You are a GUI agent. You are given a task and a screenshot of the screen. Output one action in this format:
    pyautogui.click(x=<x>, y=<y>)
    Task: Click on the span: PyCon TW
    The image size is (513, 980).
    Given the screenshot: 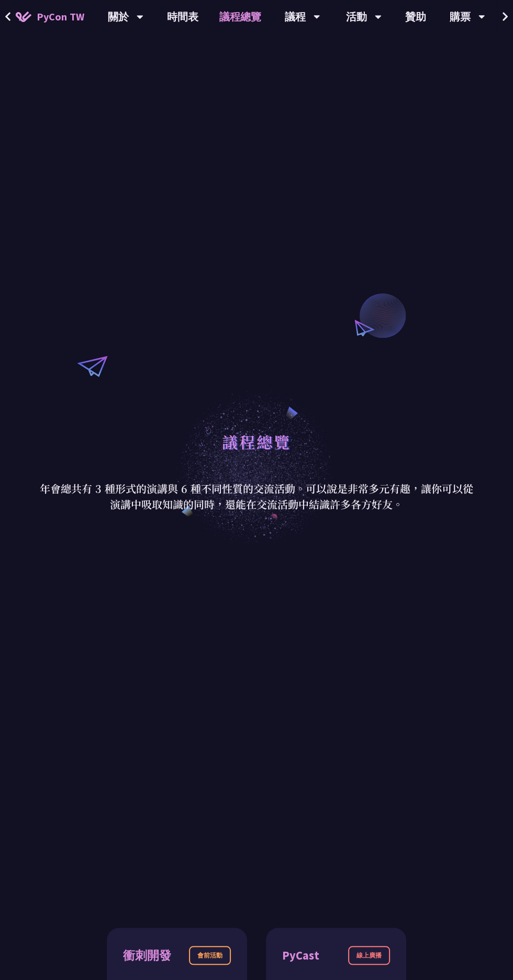 What is the action you would take?
    pyautogui.click(x=60, y=17)
    